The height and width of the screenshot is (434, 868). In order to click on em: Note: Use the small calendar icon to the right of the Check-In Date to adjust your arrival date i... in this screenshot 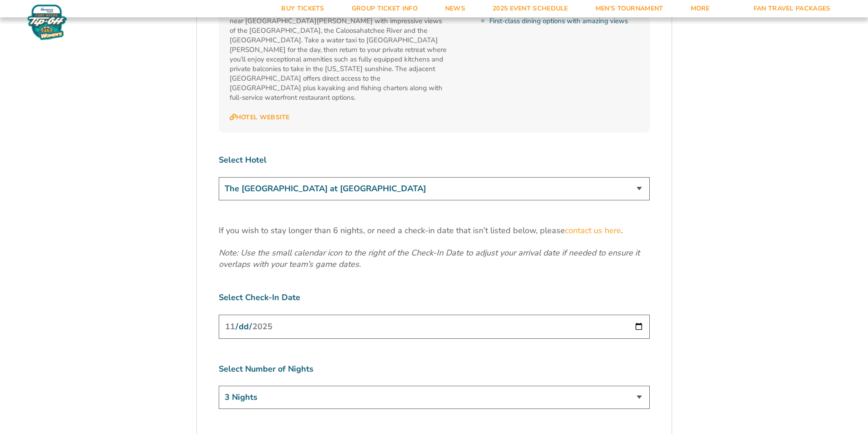, I will do `click(429, 258)`.